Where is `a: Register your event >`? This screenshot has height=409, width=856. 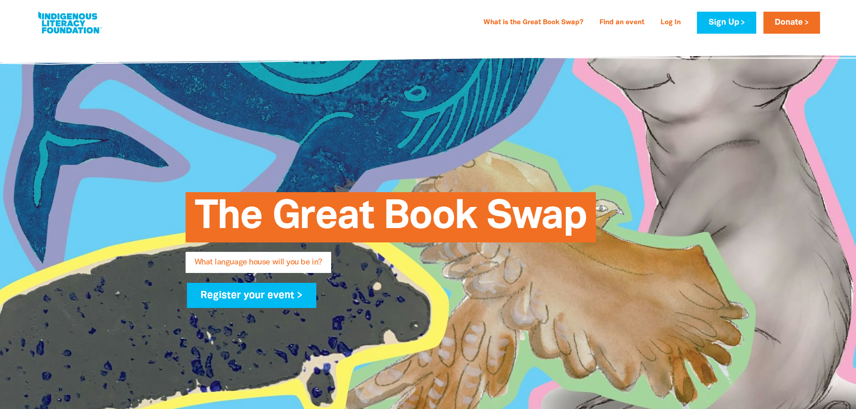
a: Register your event > is located at coordinates (252, 296).